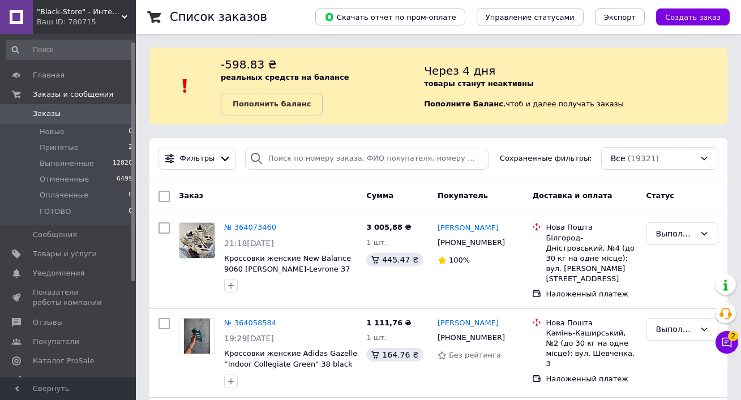  What do you see at coordinates (56, 212) in the screenshot?
I see `span: ГОТОВО` at bounding box center [56, 212].